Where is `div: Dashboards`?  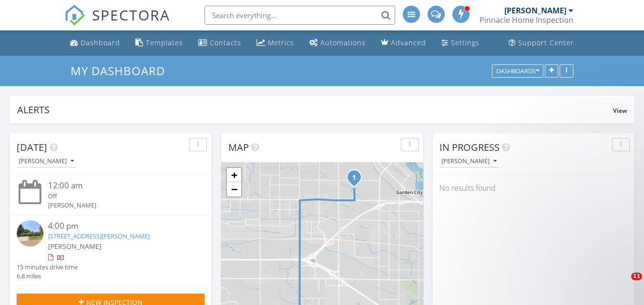 div: Dashboards is located at coordinates (518, 71).